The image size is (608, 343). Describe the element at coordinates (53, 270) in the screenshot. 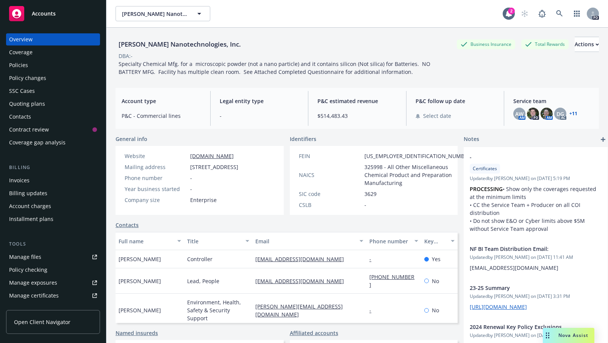

I see `a: Policy checking` at that location.